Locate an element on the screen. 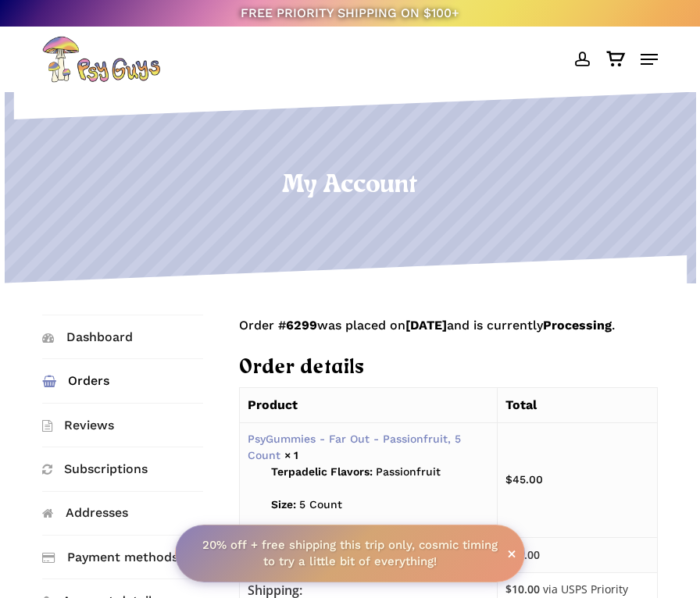 The height and width of the screenshot is (598, 700). a: Cart is located at coordinates (615, 59).